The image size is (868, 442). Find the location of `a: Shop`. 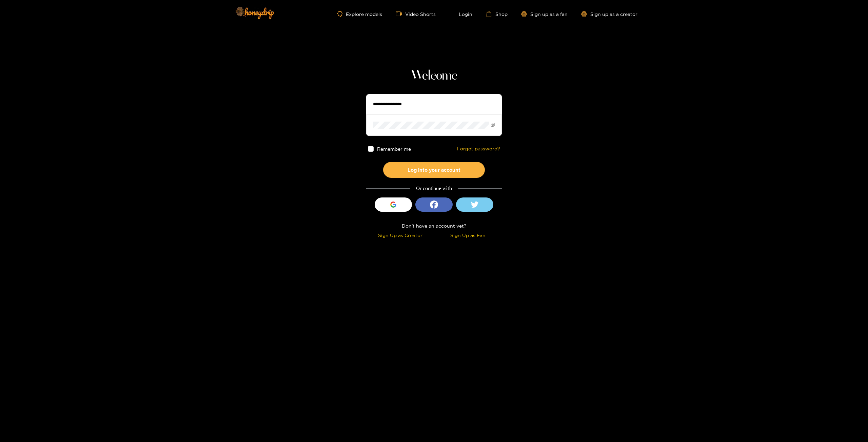

a: Shop is located at coordinates (496, 14).